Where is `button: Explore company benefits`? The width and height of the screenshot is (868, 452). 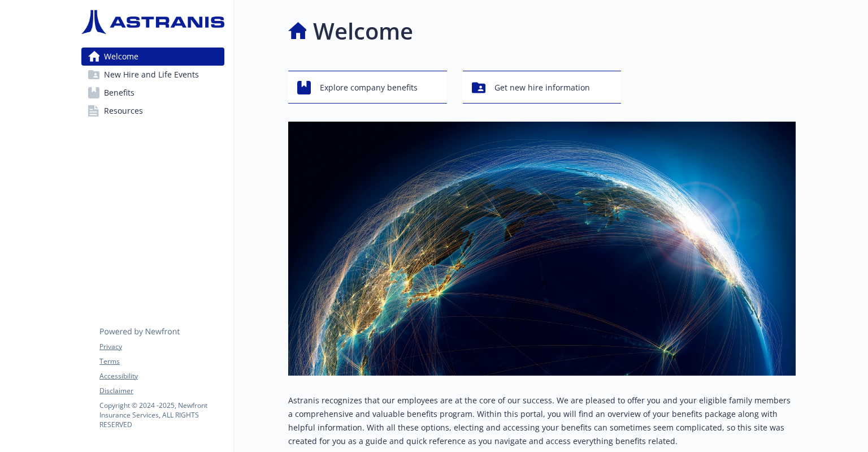 button: Explore company benefits is located at coordinates (368, 87).